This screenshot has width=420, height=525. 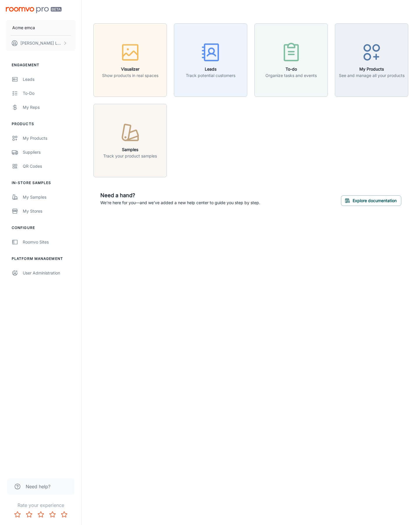 What do you see at coordinates (210, 76) in the screenshot?
I see `p: Track potential customers` at bounding box center [210, 76].